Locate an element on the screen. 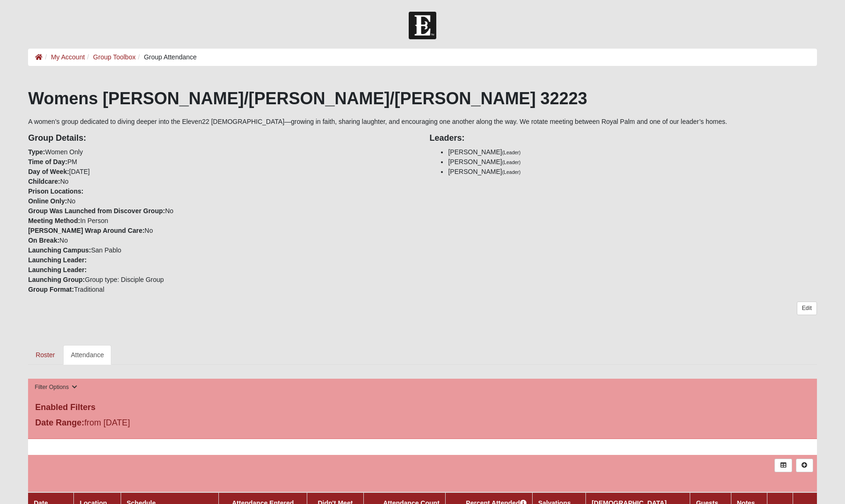 This screenshot has width=845, height=504. strong: Launching Group: is located at coordinates (56, 280).